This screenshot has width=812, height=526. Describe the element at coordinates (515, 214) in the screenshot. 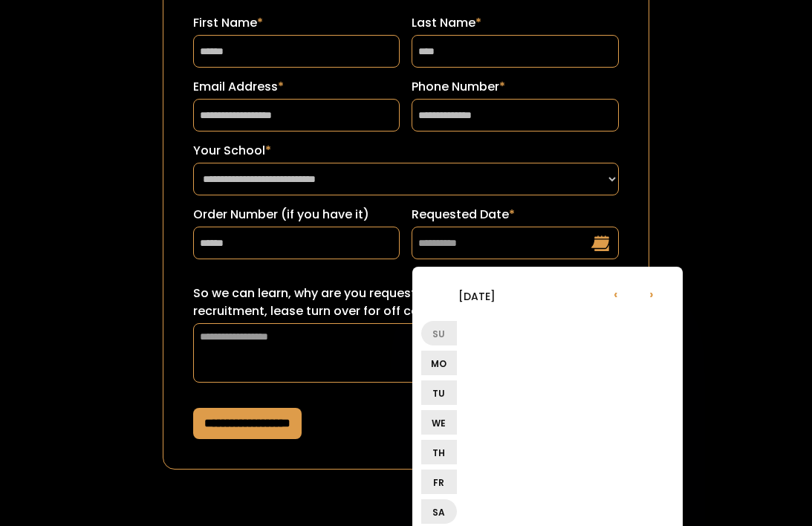

I see `label: Requested Date` at that location.